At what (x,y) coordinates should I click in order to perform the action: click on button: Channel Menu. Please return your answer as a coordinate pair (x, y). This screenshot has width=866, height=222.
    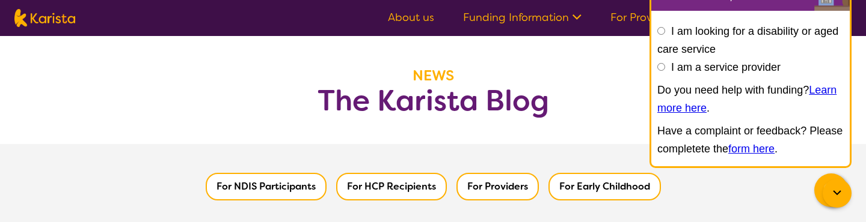
    Looking at the image, I should click on (831, 191).